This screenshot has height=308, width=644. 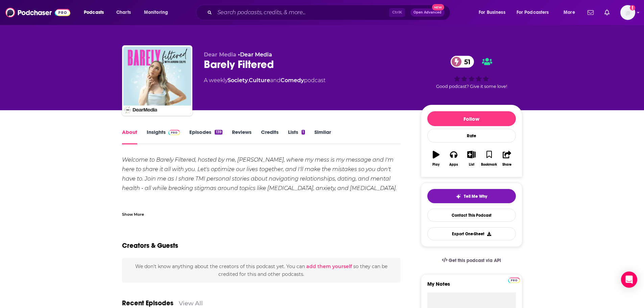 What do you see at coordinates (242, 137) in the screenshot?
I see `a: Reviews` at bounding box center [242, 137].